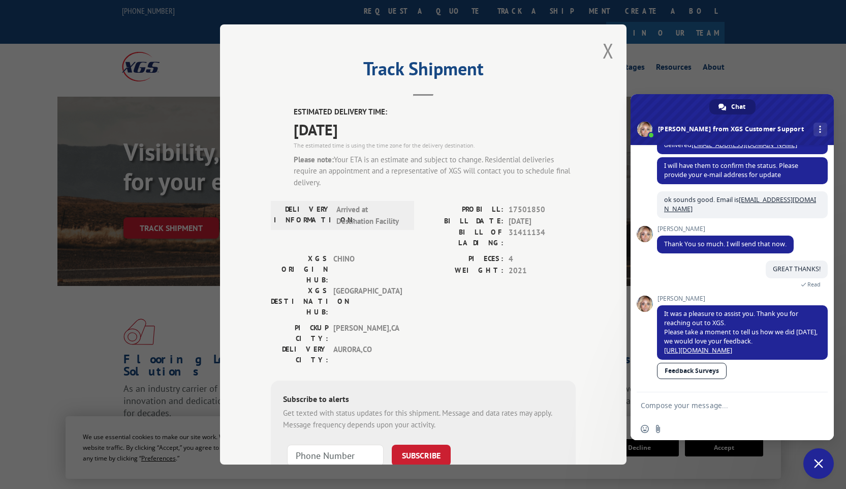 This screenshot has width=846, height=489. What do you see at coordinates (819, 463) in the screenshot?
I see `a: Close chat` at bounding box center [819, 463].